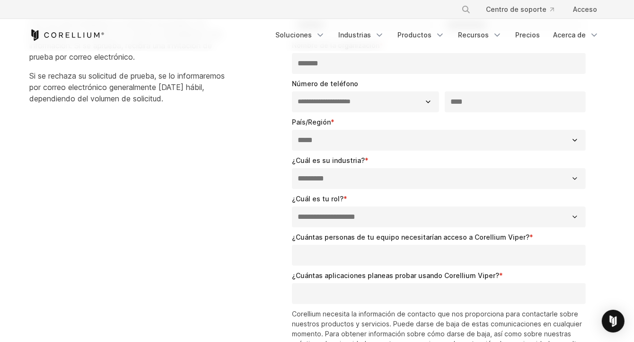 This screenshot has height=342, width=634. I want to click on font: ¿Cuál es su industria?, so click(328, 160).